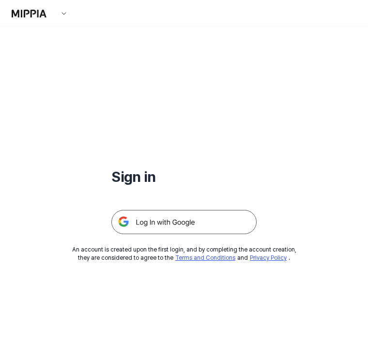 The height and width of the screenshot is (342, 368). What do you see at coordinates (184, 254) in the screenshot?
I see `div: An account is created upon the first login, and by completing the account creation, they are cons...` at bounding box center [184, 254].